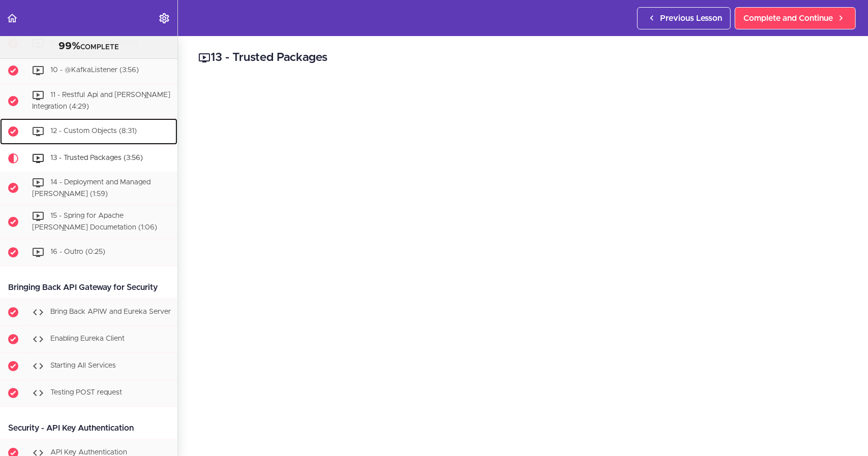  What do you see at coordinates (788, 18) in the screenshot?
I see `span: Complete and Continue` at bounding box center [788, 18].